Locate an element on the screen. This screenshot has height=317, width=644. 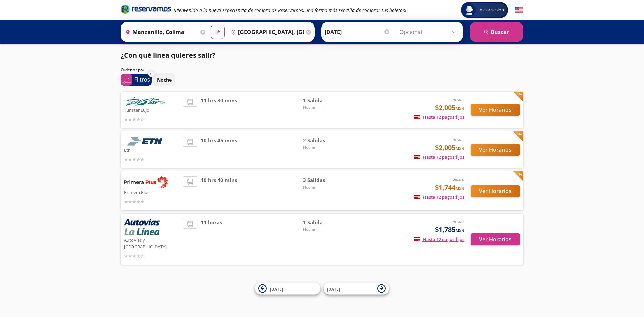
span: 3 Salidas is located at coordinates (326, 180).